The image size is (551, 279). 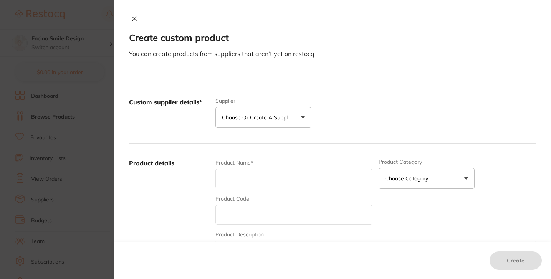 What do you see at coordinates (259, 118) in the screenshot?
I see `p: Choose or create a supplier` at bounding box center [259, 118].